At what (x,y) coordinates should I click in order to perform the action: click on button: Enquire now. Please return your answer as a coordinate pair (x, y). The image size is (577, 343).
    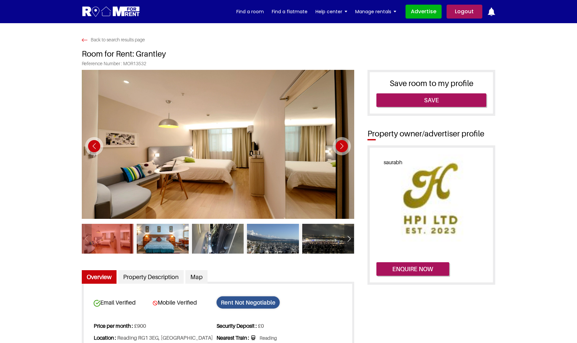
    Looking at the image, I should click on (413, 269).